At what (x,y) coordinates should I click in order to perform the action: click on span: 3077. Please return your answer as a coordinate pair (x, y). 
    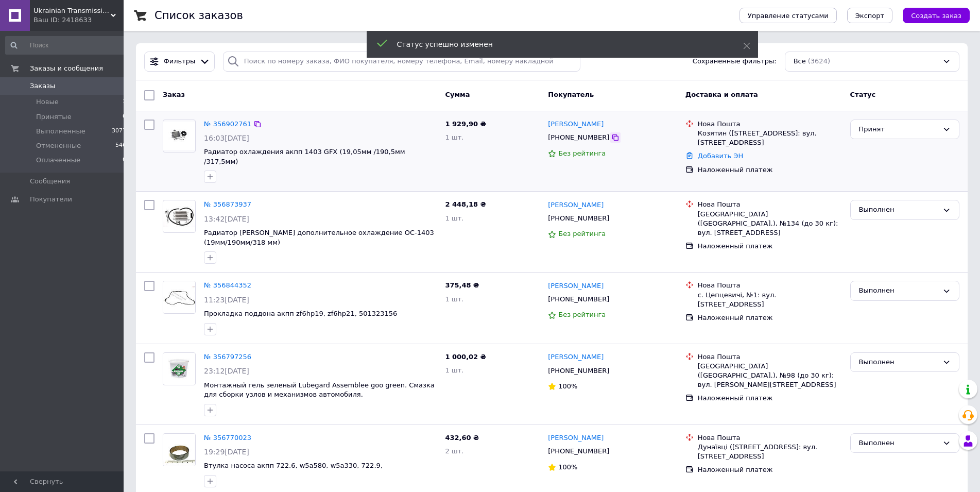
    Looking at the image, I should click on (119, 131).